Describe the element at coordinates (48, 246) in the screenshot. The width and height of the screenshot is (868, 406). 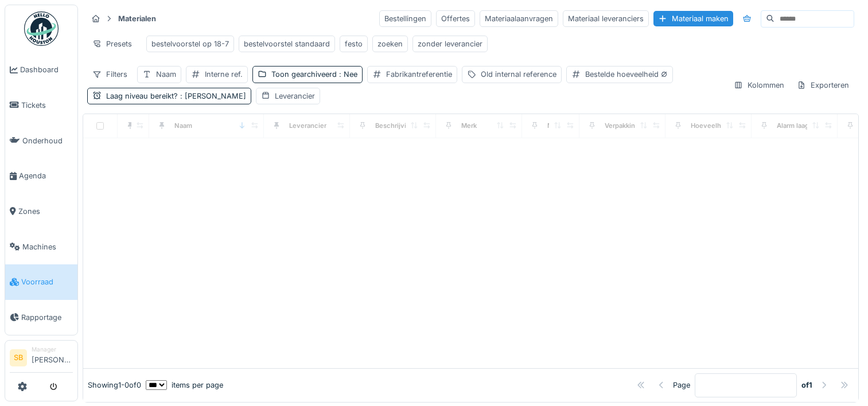
I see `span: Machines` at that location.